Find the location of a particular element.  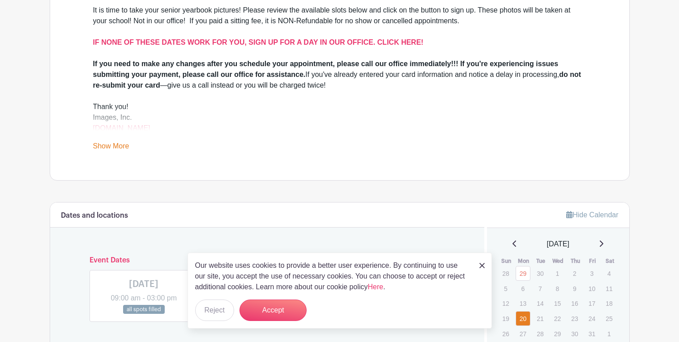

th: Thu is located at coordinates (575, 261).